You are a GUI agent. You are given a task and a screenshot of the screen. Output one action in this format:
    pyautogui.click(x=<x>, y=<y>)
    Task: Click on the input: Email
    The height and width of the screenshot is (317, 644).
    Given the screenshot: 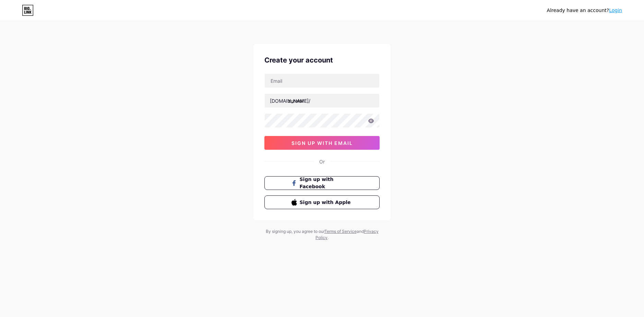 What is the action you would take?
    pyautogui.click(x=322, y=81)
    